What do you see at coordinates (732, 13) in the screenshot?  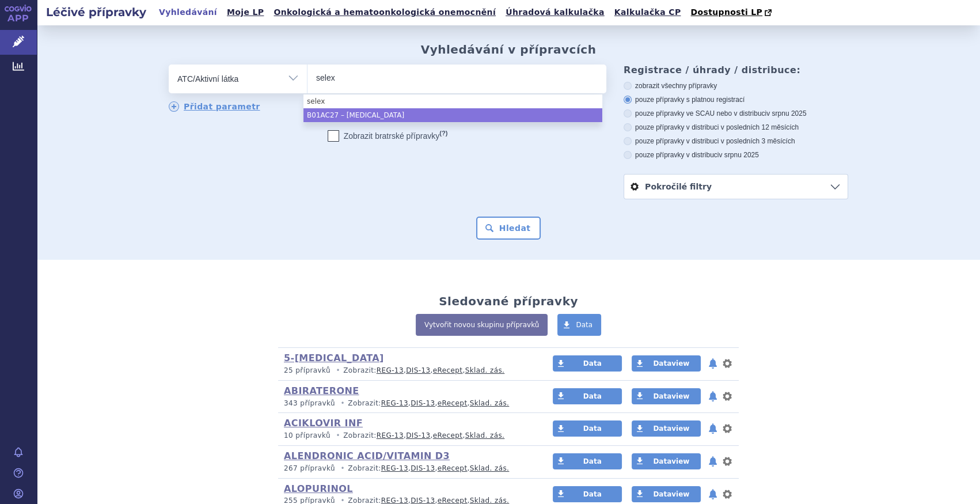 I see `a: Dostupnosti LP` at bounding box center [732, 13].